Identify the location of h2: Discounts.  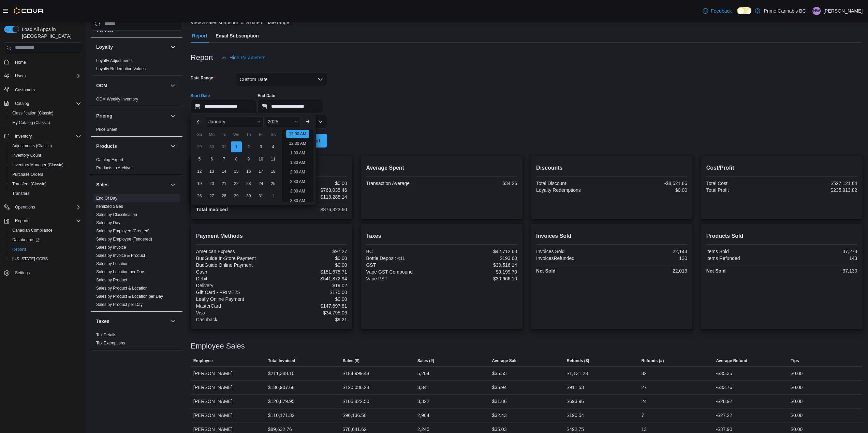
(612, 168).